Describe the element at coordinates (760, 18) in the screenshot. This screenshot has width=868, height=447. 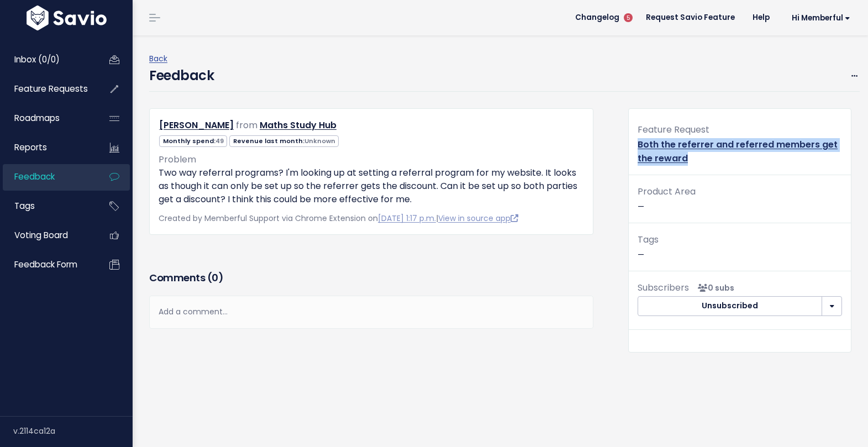
I see `a: Help` at that location.